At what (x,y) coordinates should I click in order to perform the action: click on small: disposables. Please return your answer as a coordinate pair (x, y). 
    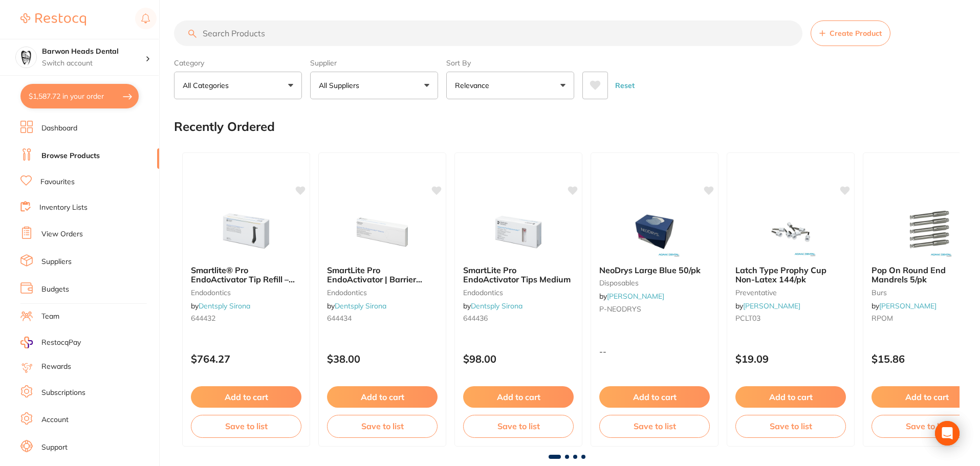
    Looking at the image, I should click on (655, 283).